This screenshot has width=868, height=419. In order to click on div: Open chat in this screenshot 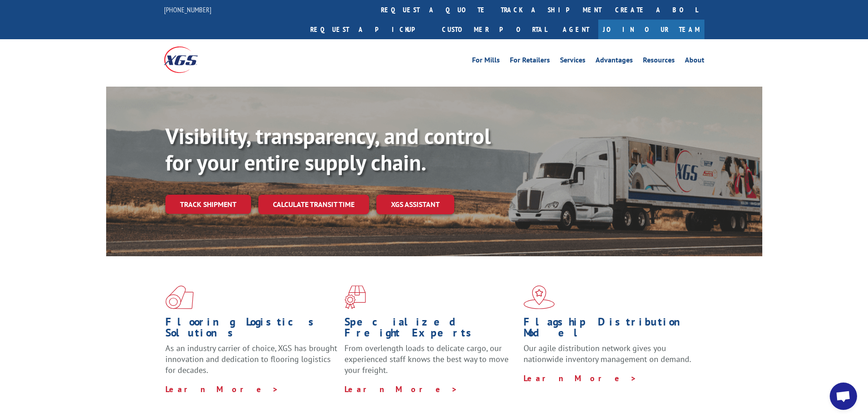, I will do `click(844, 396)`.